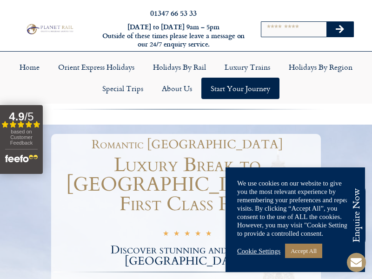 The width and height of the screenshot is (372, 279). What do you see at coordinates (187, 234) in the screenshot?
I see `div: 5/5` at bounding box center [187, 234].